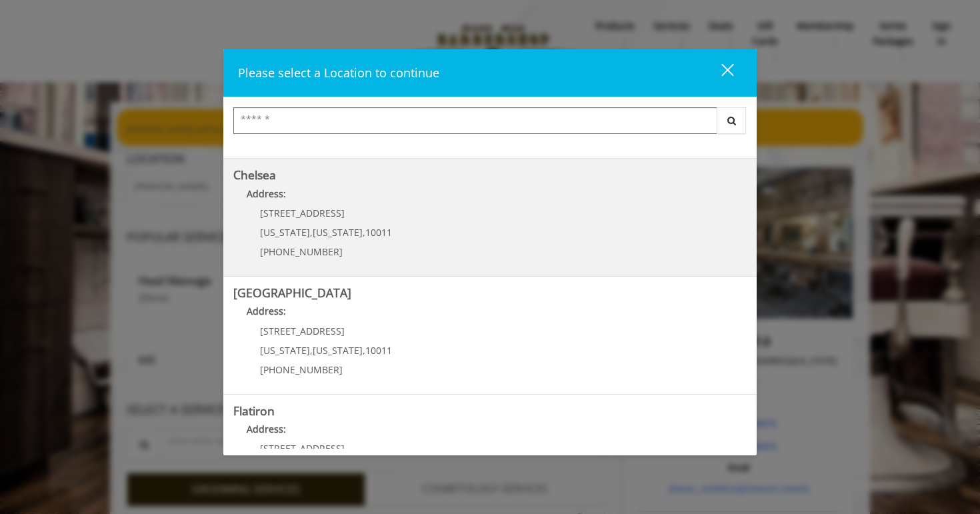 The height and width of the screenshot is (514, 980). I want to click on div: Center Select, so click(490, 124).